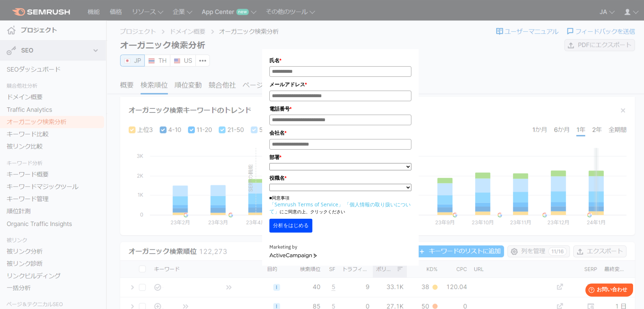  I want to click on p: ■同意事項 にご同意の上、クリックください, so click(340, 205).